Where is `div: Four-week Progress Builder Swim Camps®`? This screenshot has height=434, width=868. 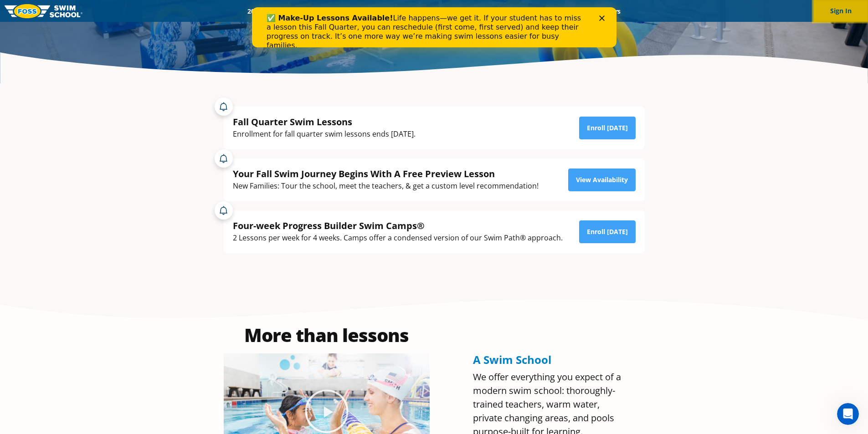 div: Four-week Progress Builder Swim Camps® is located at coordinates (398, 226).